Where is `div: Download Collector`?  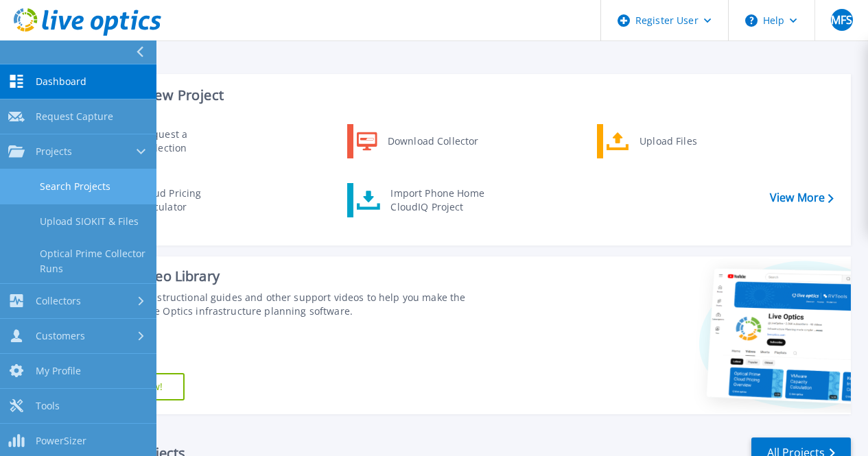
div: Download Collector is located at coordinates (433, 141).